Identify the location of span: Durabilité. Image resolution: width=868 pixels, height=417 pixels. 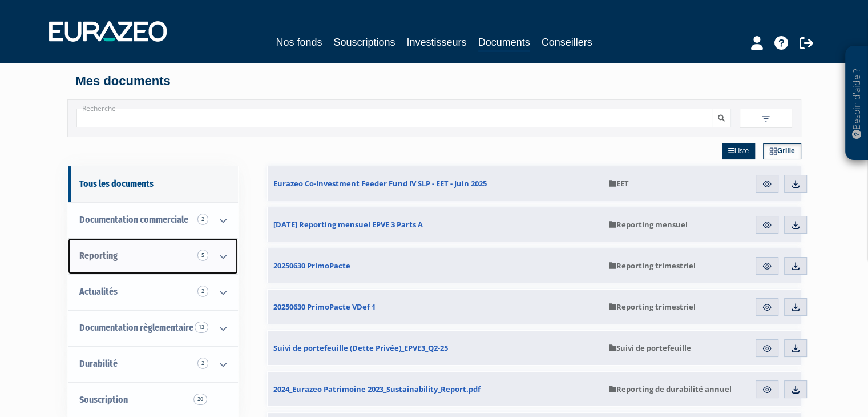
(98, 363).